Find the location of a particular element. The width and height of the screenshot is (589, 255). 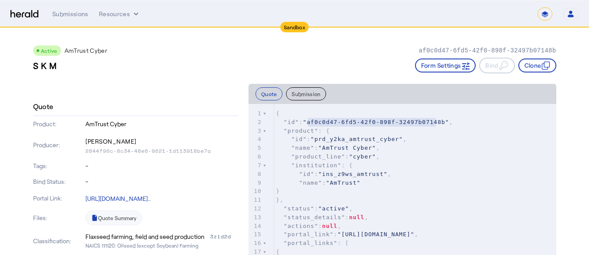

span: "AmTrust" is located at coordinates (343, 182).